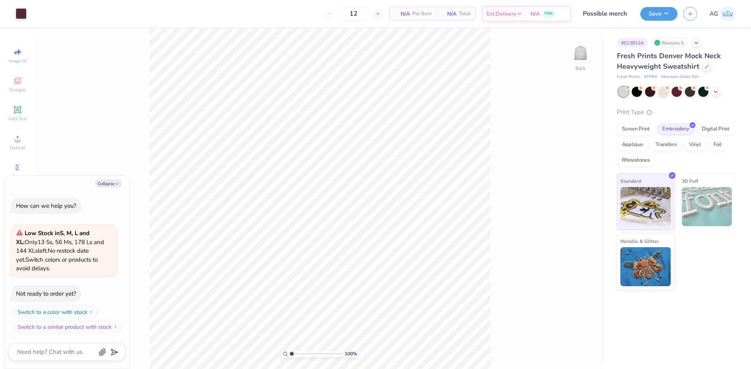 The width and height of the screenshot is (751, 369). What do you see at coordinates (18, 119) in the screenshot?
I see `span: Add Text` at bounding box center [18, 119].